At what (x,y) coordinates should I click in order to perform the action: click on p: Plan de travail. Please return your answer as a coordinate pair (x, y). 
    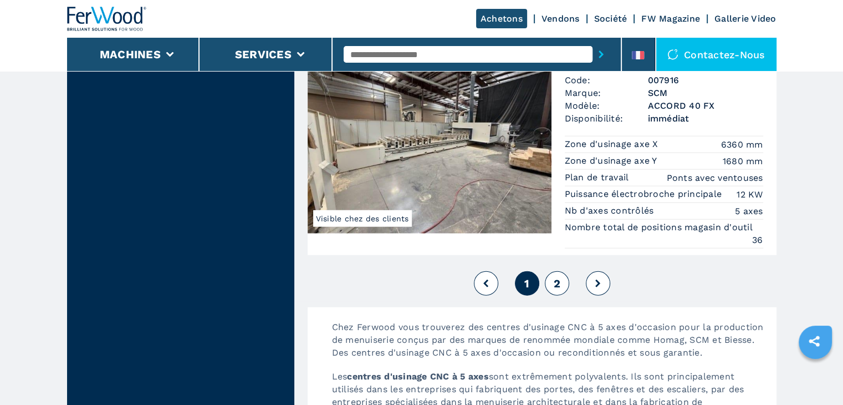
    Looking at the image, I should click on (598, 177).